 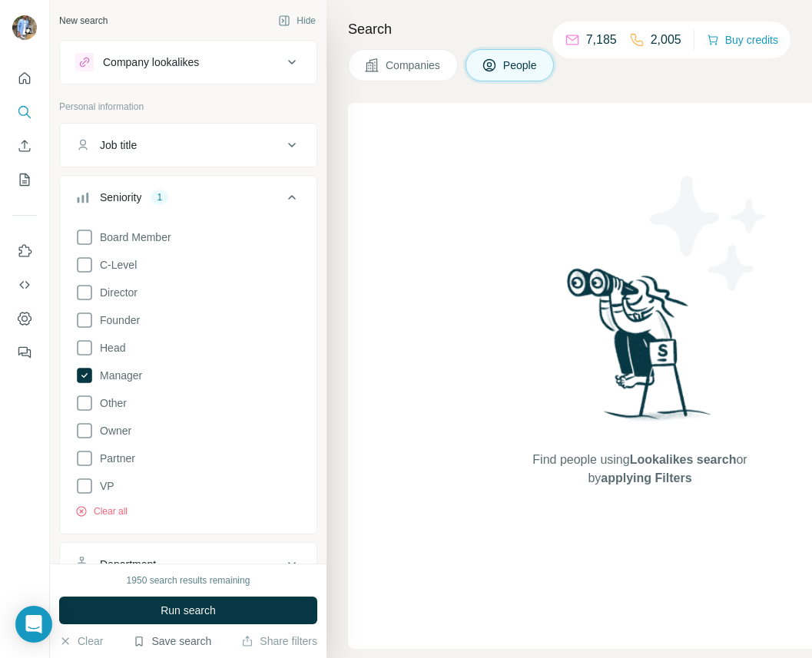 What do you see at coordinates (112, 430) in the screenshot?
I see `span: Owner` at bounding box center [112, 430].